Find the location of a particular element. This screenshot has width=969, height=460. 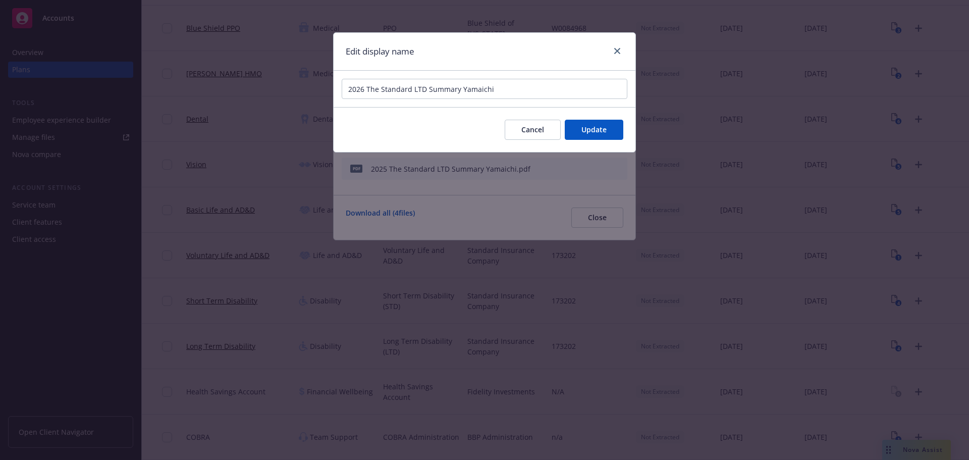

a: close is located at coordinates (617, 51).